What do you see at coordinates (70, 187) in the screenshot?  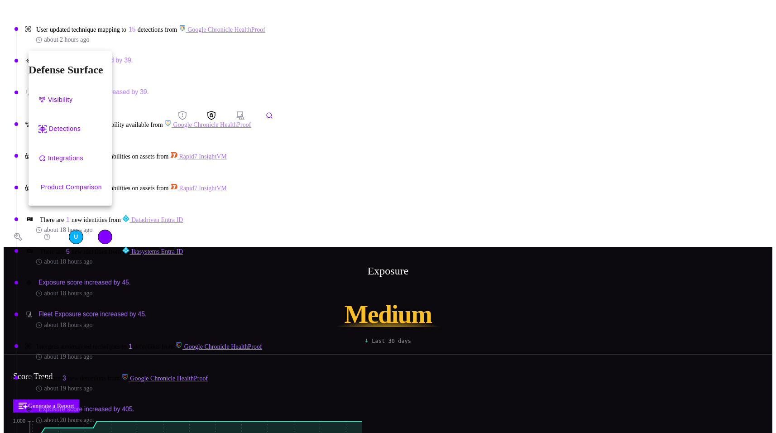 I see `a: Product Comparison` at bounding box center [70, 187].